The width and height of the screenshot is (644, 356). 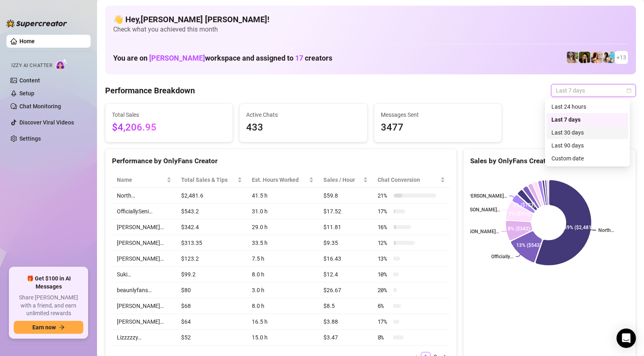 What do you see at coordinates (212, 227) in the screenshot?
I see `td: $342.4` at bounding box center [212, 227].